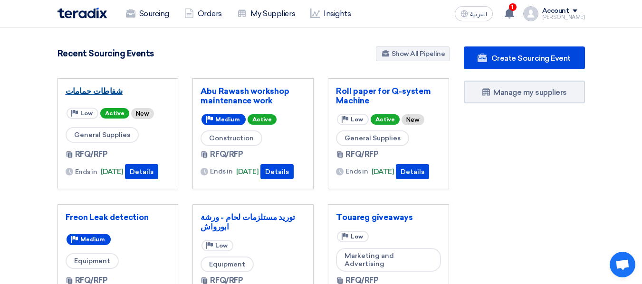  Describe the element at coordinates (412, 54) in the screenshot. I see `a: Show All Pipeline` at that location.